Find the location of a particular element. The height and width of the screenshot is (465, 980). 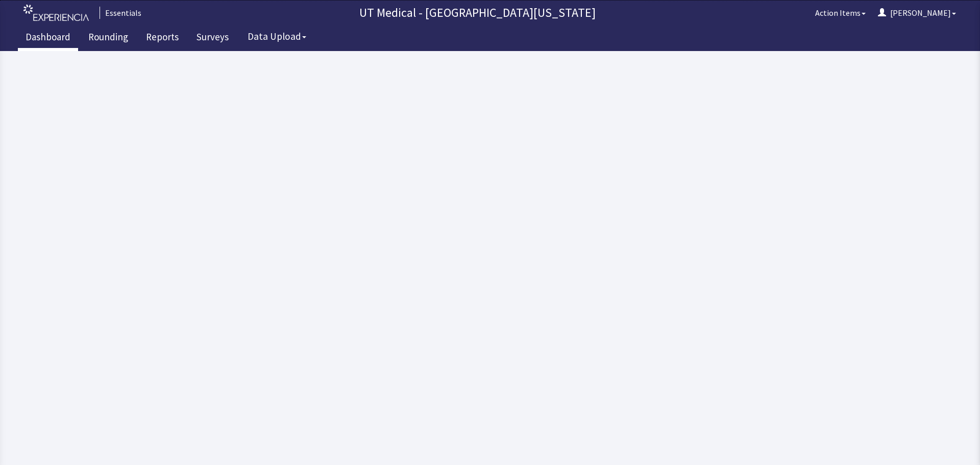

a: Surveys is located at coordinates (212, 38).